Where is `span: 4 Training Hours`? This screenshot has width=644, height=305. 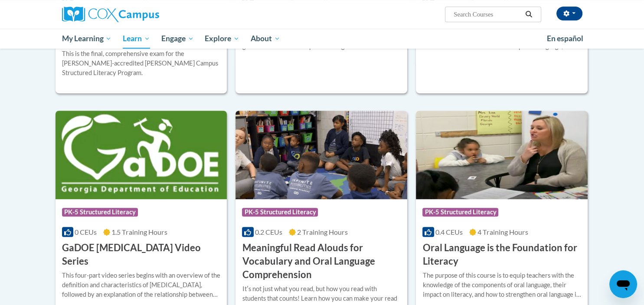 span: 4 Training Hours is located at coordinates (503, 231).